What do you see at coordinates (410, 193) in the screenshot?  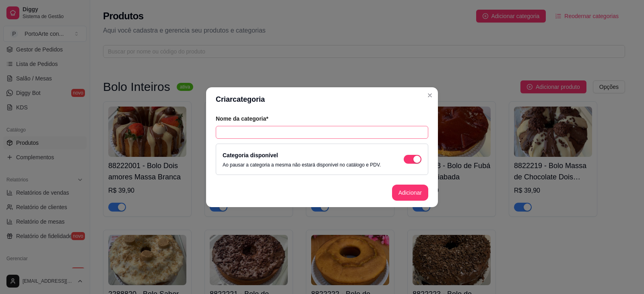 I see `button: Adicionar` at bounding box center [410, 193].